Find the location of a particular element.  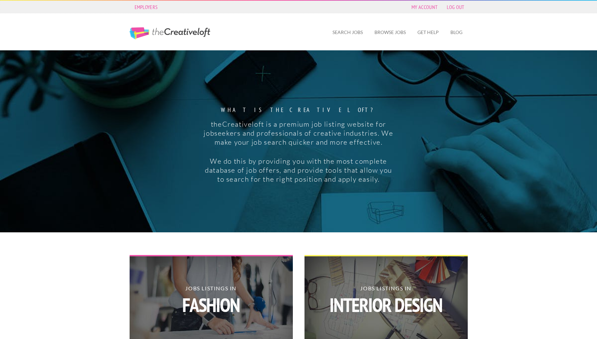

strong: What is the creative loft? is located at coordinates (298, 110).